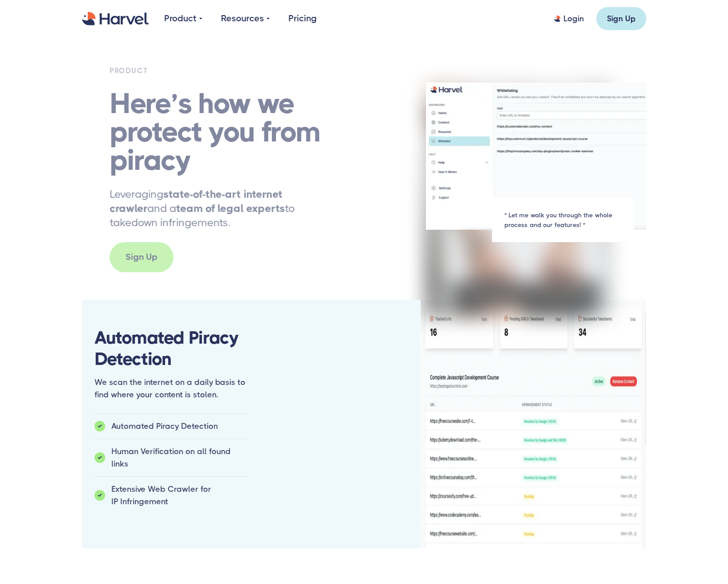 This screenshot has height=584, width=728. I want to click on a: Pricing, so click(303, 18).